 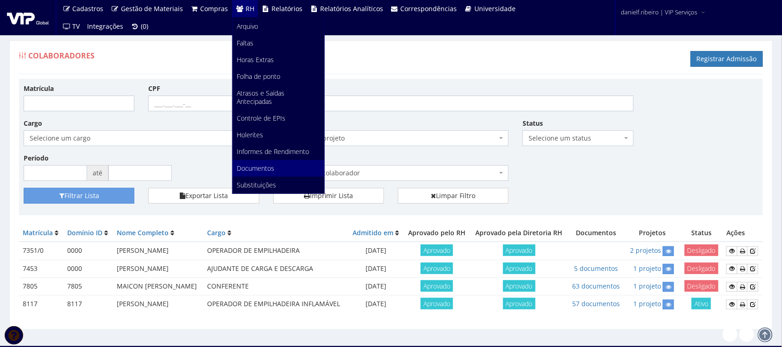 I want to click on a: Folha de ponto, so click(x=278, y=76).